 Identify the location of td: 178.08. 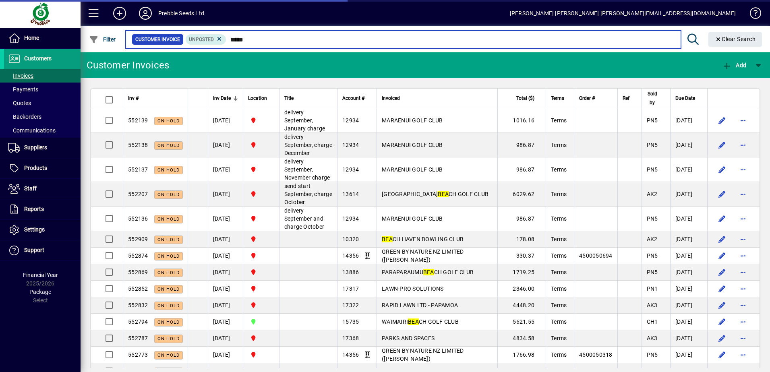
(522, 239).